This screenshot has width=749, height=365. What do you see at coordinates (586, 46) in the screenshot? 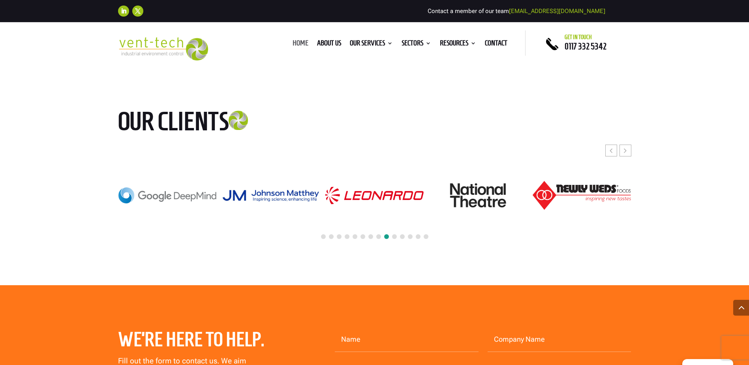
I see `a: 0117 332 5342` at bounding box center [586, 46].